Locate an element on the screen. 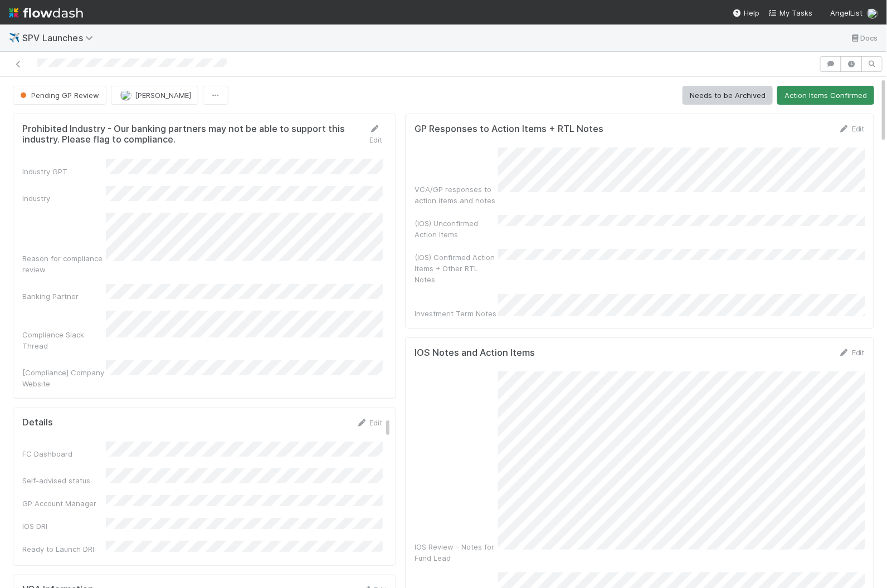 Image resolution: width=887 pixels, height=588 pixels. div: Self-advised status is located at coordinates (64, 480).